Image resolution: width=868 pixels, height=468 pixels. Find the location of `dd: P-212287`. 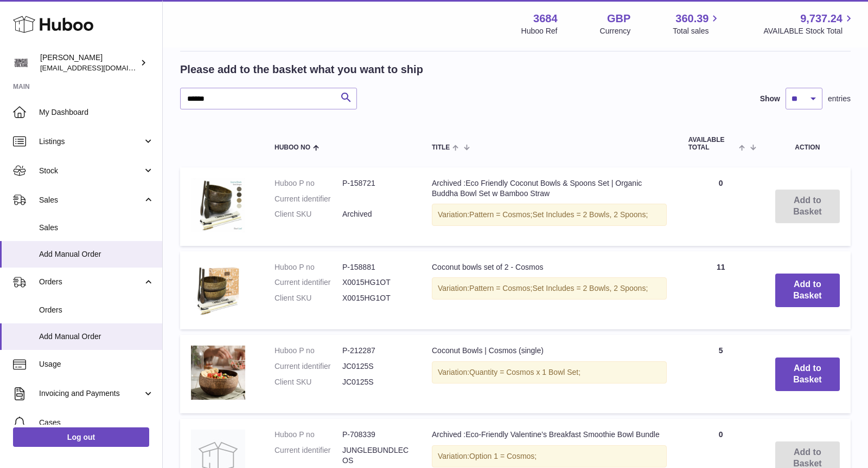

dd: P-212287 is located at coordinates (376, 351).